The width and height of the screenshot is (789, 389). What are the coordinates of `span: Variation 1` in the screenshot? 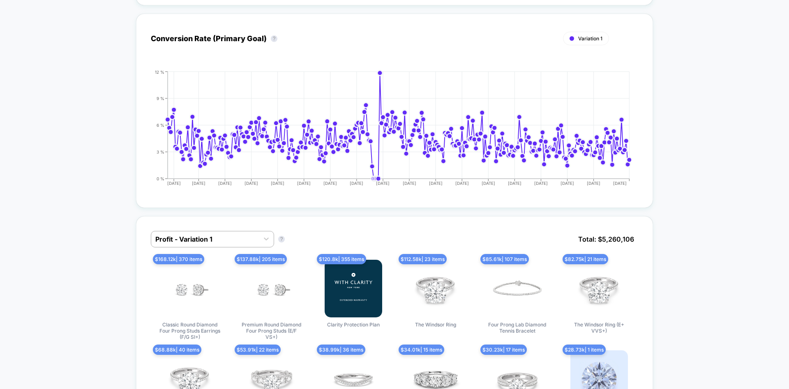 It's located at (590, 38).